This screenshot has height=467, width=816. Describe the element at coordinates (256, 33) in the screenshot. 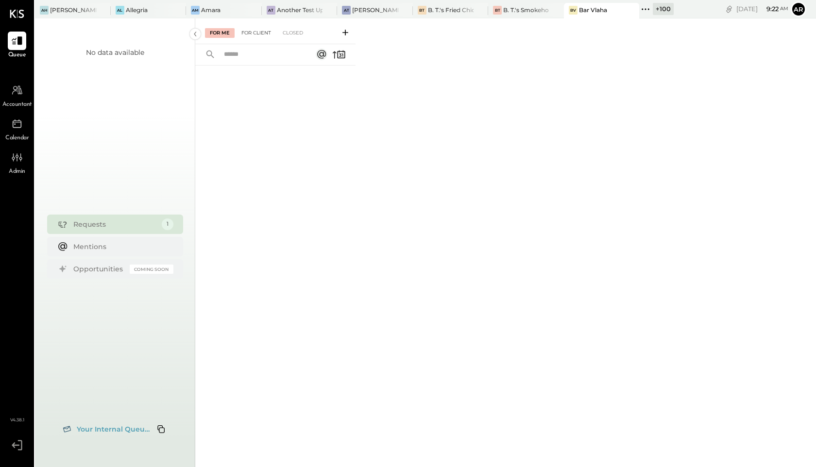

I see `div: For Client` at that location.